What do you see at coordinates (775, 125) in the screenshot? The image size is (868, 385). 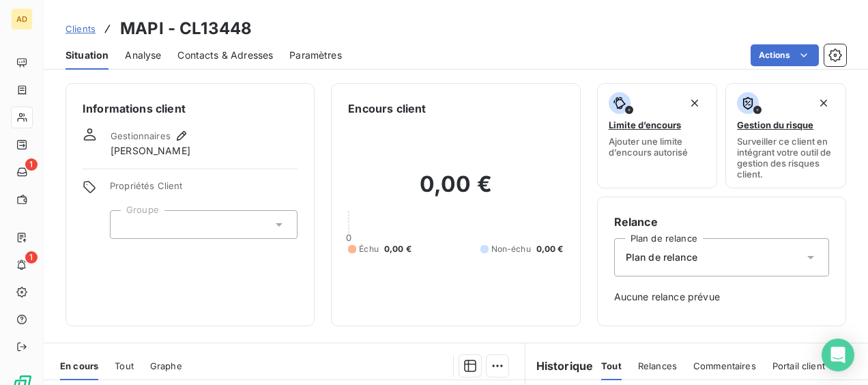 I see `span: Gestion du risque` at bounding box center [775, 125].